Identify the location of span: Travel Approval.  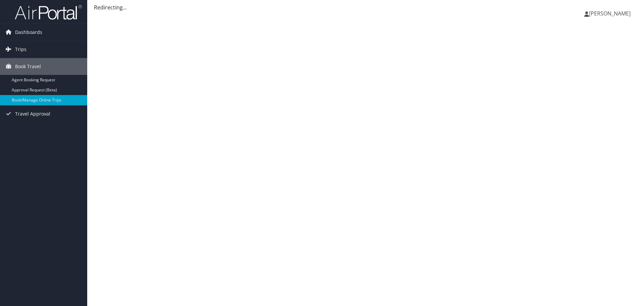
(33, 114).